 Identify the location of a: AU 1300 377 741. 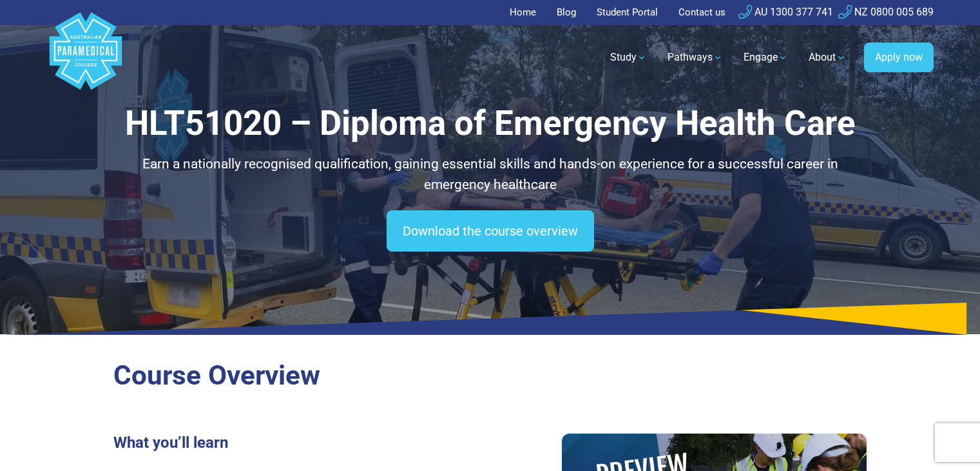
(785, 12).